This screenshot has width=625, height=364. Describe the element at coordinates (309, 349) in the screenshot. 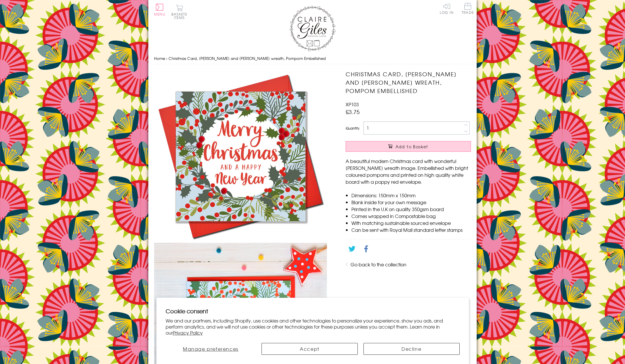

I see `button: Accept` at that location.